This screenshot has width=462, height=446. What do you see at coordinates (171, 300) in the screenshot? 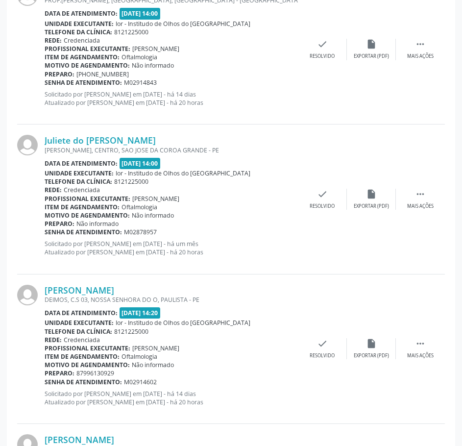
I see `div: DEIMOS, C.S 03, NOSSA SENHORA DO O, PAULISTA - PE` at bounding box center [171, 300].